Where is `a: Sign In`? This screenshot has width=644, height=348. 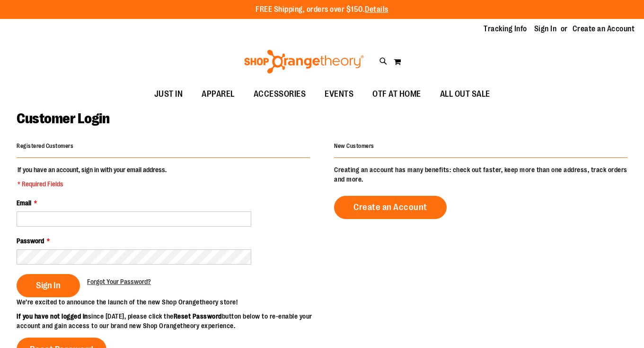
a: Sign In is located at coordinates (546, 29).